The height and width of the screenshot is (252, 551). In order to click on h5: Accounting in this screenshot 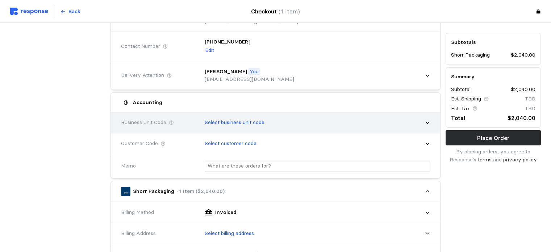, I will do `click(147, 102)`.